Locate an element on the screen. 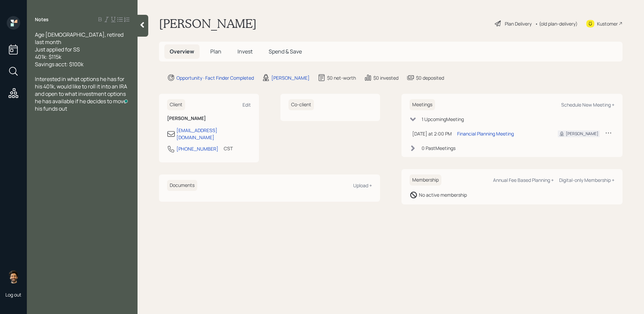 This screenshot has width=644, height=314. span: Invest is located at coordinates (245, 52).